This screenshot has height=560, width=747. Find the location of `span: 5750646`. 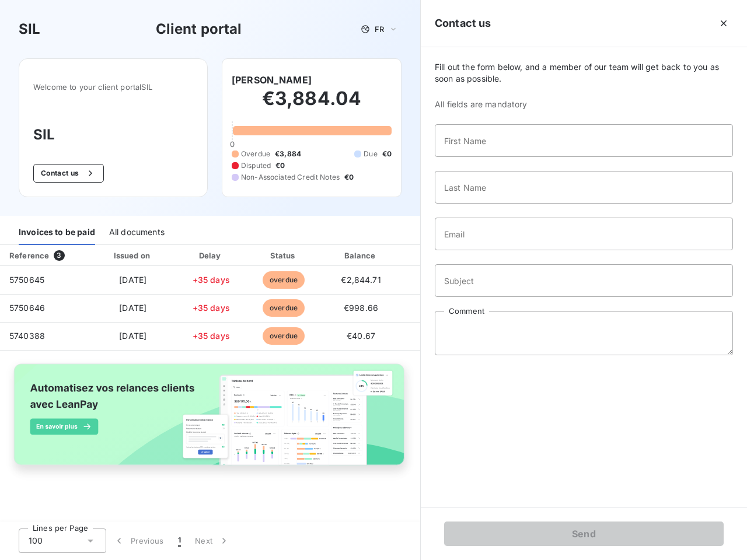

span: 5750646 is located at coordinates (27, 307).